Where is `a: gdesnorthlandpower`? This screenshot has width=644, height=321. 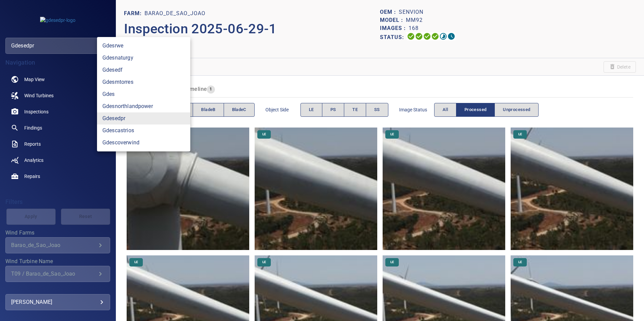 a: gdesnorthlandpower is located at coordinates (143, 106).